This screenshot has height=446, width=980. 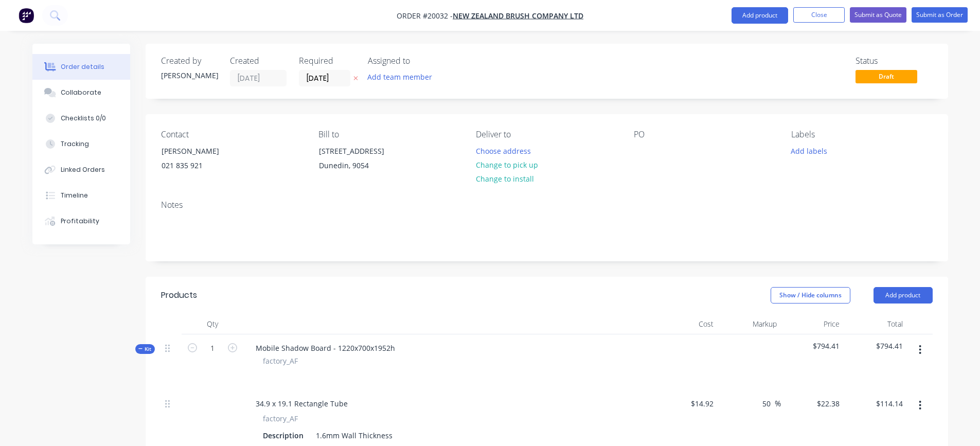 What do you see at coordinates (81, 93) in the screenshot?
I see `button: Collaborate` at bounding box center [81, 93].